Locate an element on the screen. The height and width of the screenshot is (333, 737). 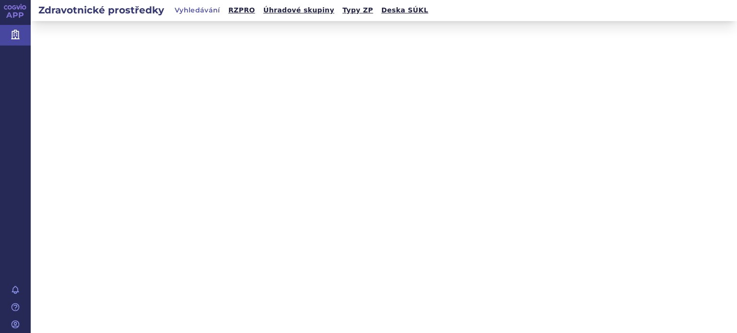
a: Úhradové skupiny is located at coordinates (299, 10).